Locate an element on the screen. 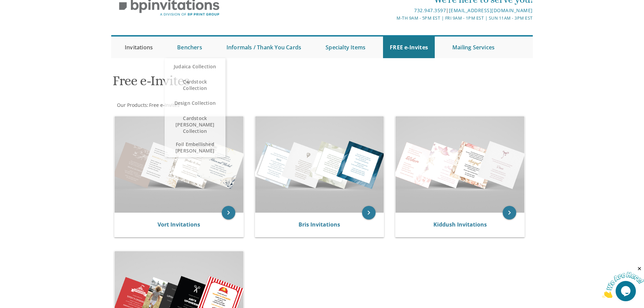 This screenshot has width=644, height=308. a: Mailing Services is located at coordinates (473, 47).